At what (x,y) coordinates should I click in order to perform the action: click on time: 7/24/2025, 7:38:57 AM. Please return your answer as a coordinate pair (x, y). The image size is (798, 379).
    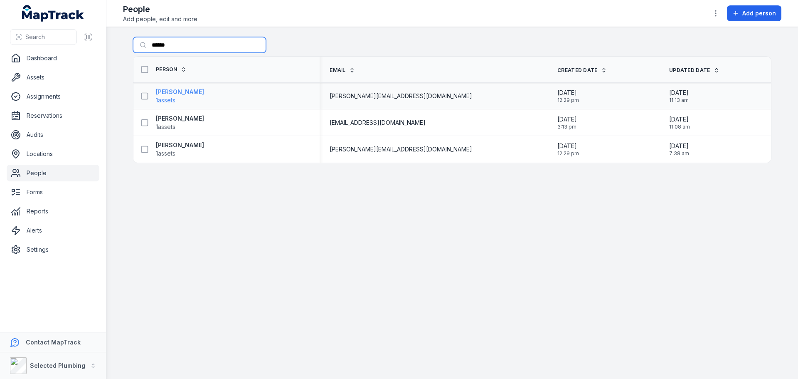
    Looking at the image, I should click on (679, 149).